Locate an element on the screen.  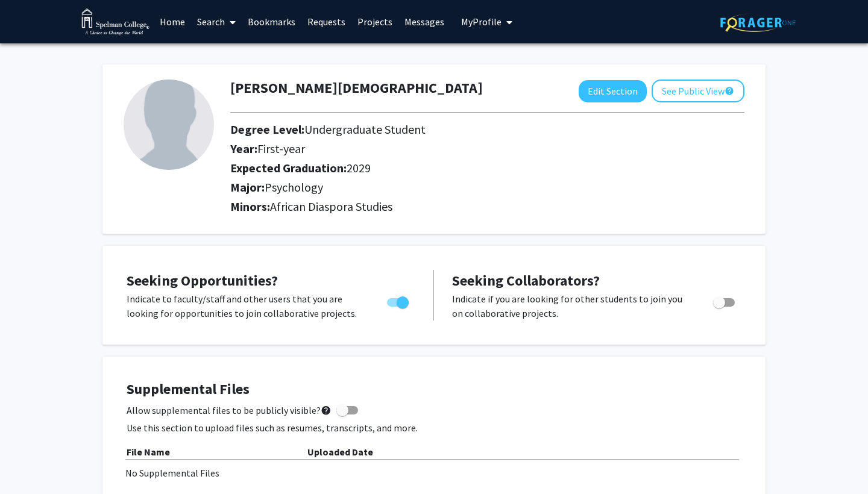
a: Search is located at coordinates (216, 22).